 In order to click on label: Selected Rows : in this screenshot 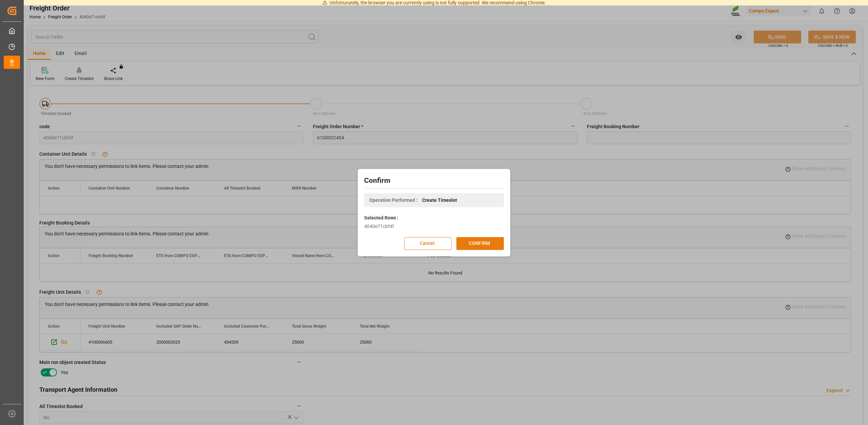, I will do `click(381, 218)`.